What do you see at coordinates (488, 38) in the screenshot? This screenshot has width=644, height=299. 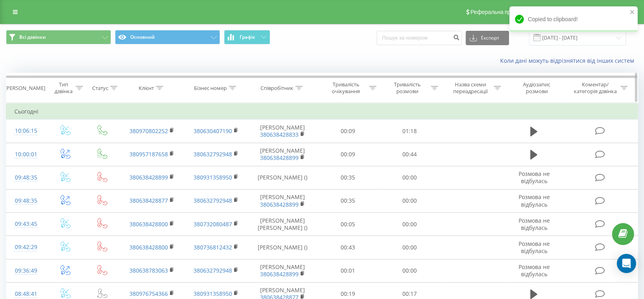 I see `button: Експорт` at bounding box center [488, 38].